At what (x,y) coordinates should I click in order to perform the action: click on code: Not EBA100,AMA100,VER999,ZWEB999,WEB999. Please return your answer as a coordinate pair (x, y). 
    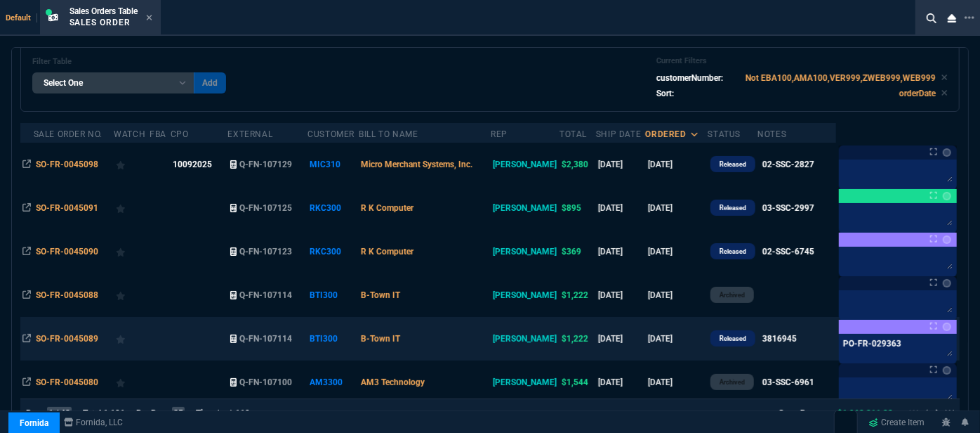
    Looking at the image, I should click on (840, 78).